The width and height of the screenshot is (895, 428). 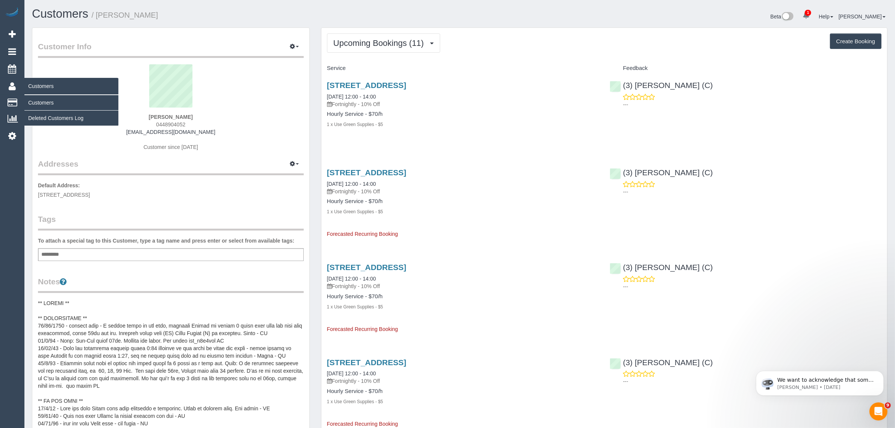 I want to click on legend: Notes, so click(x=171, y=284).